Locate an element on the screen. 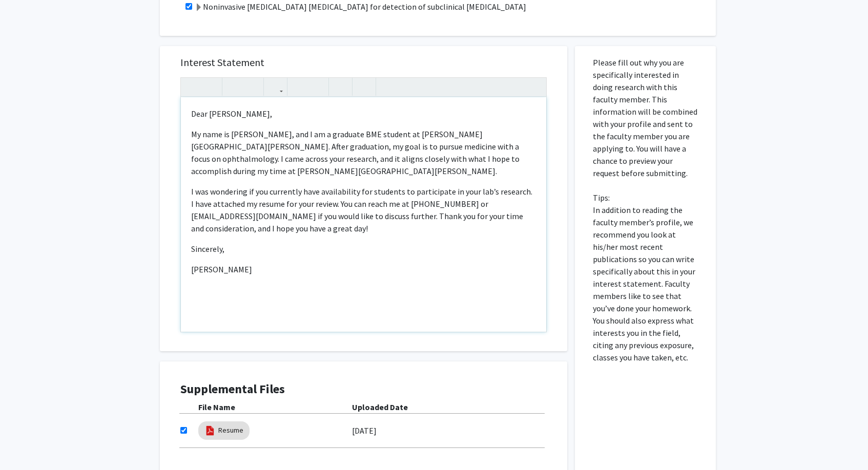 The width and height of the screenshot is (868, 470). button: Emphasis (Ctrl + I) is located at coordinates (210, 87).